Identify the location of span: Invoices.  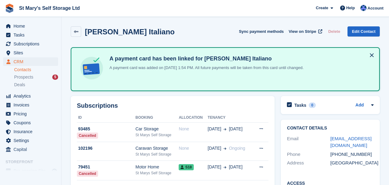
(32, 105).